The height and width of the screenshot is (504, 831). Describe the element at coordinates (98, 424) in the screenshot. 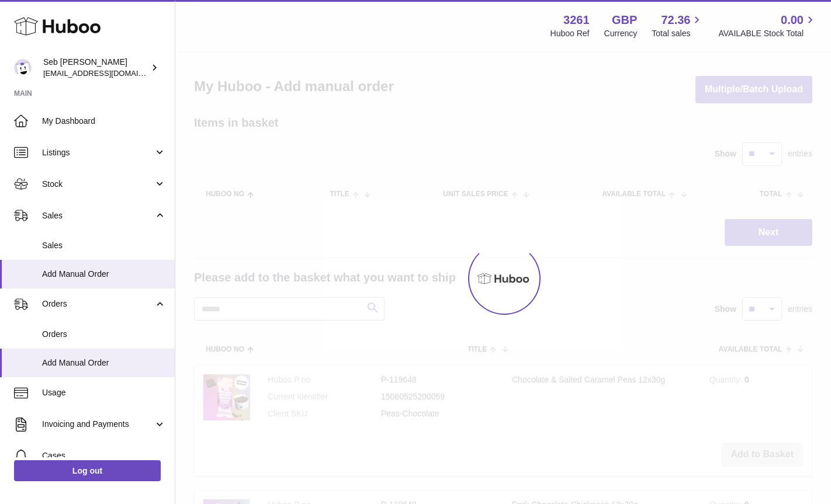

I see `span: Invoicing and Payments` at that location.